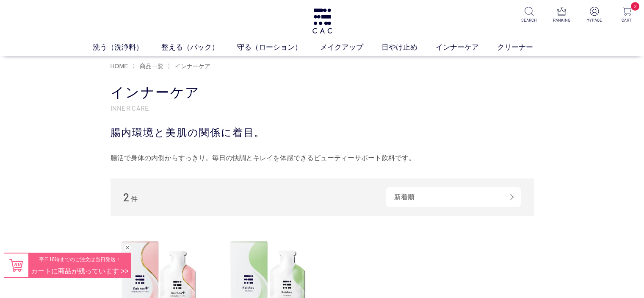 The height and width of the screenshot is (298, 644). What do you see at coordinates (199, 47) in the screenshot?
I see `a: 整える（パック）` at bounding box center [199, 47].